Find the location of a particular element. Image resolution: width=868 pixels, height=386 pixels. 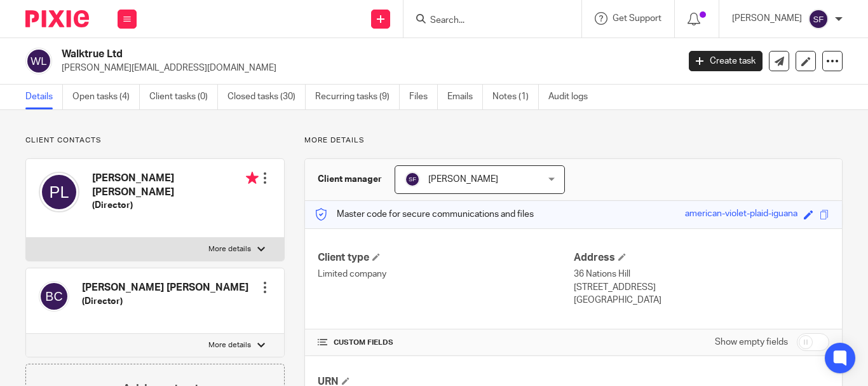

span: Get Support is located at coordinates (637, 18).